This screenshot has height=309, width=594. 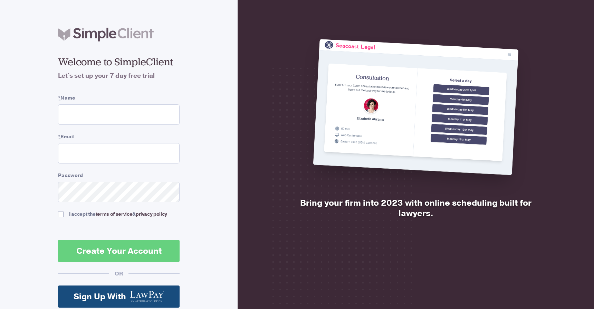 I want to click on input: I accept theterms of service&privacy policy, so click(x=61, y=214).